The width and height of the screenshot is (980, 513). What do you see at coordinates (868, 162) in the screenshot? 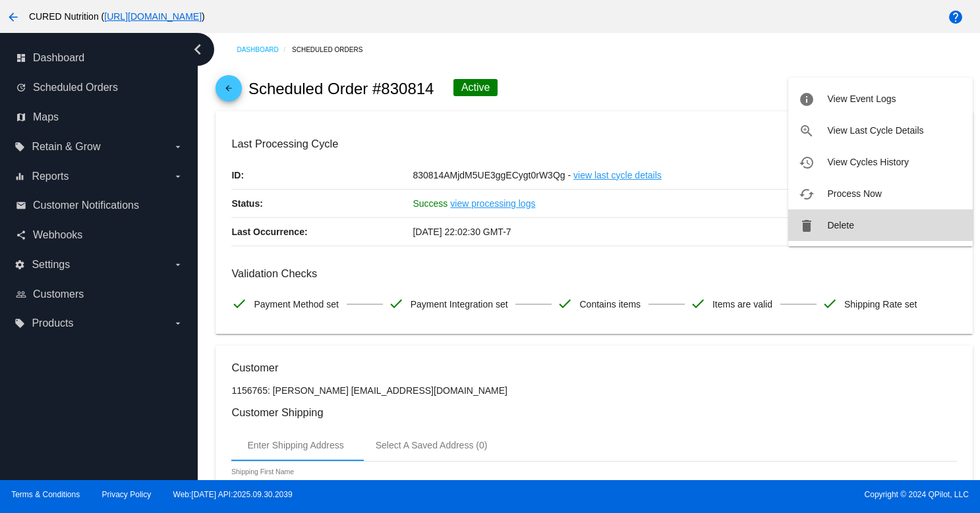
I see `span: View Cycles History` at bounding box center [868, 162].